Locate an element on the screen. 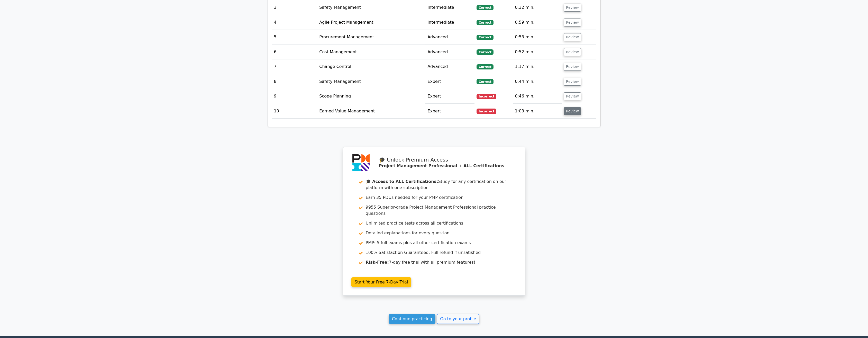 This screenshot has width=868, height=338. td: 9 is located at coordinates (295, 96).